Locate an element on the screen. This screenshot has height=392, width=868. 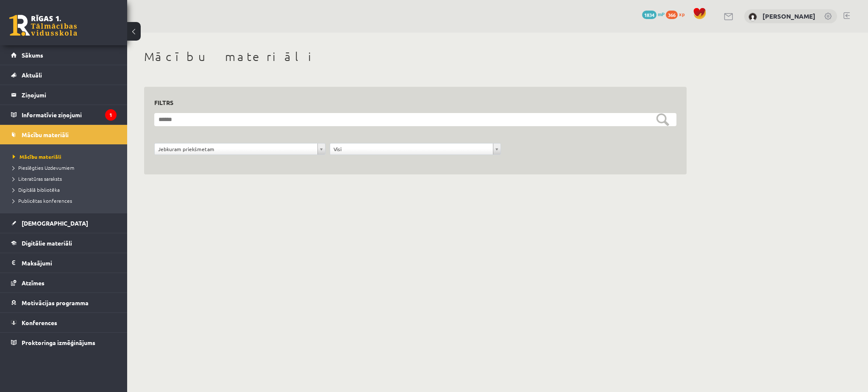
a: Digitālie materiāli is located at coordinates (63, 243).